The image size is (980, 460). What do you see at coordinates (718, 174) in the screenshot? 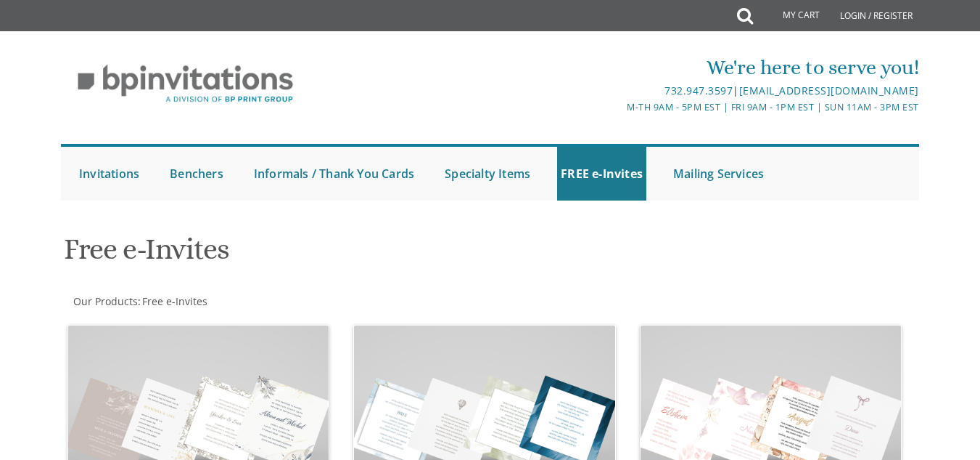
I see `a: Mailing Services` at bounding box center [718, 174].